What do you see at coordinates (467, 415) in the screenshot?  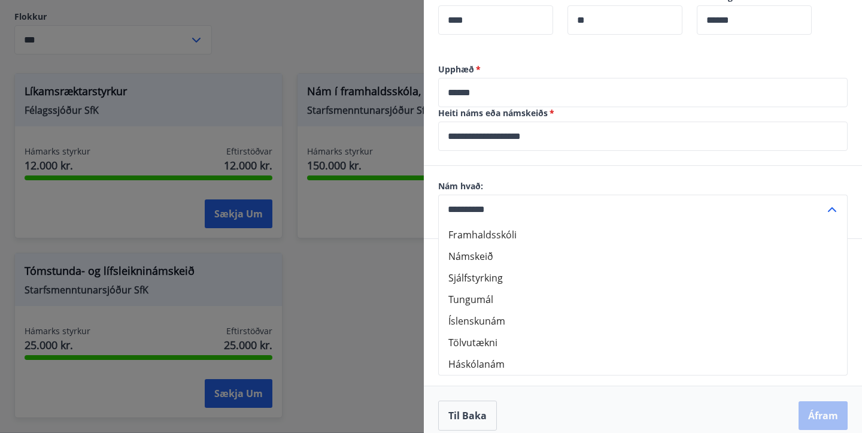 I see `button: Til baka` at bounding box center [467, 415].